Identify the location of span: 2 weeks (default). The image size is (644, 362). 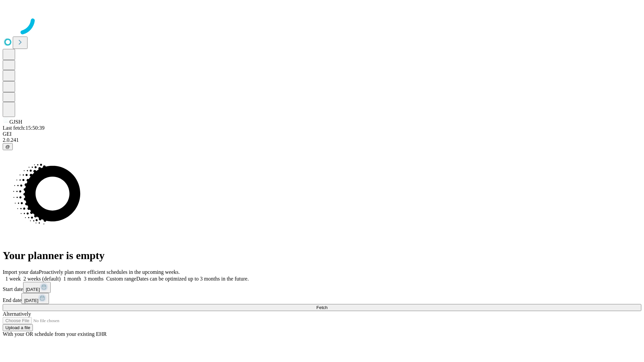
(42, 278).